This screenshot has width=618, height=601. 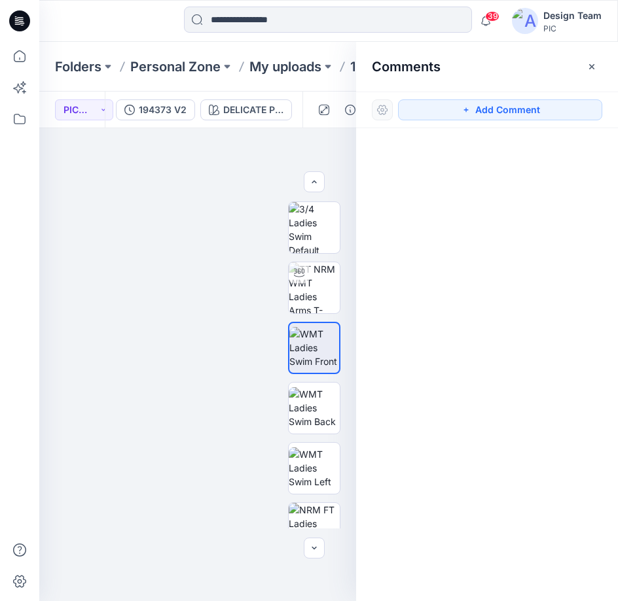 I want to click on p: Folders, so click(x=78, y=67).